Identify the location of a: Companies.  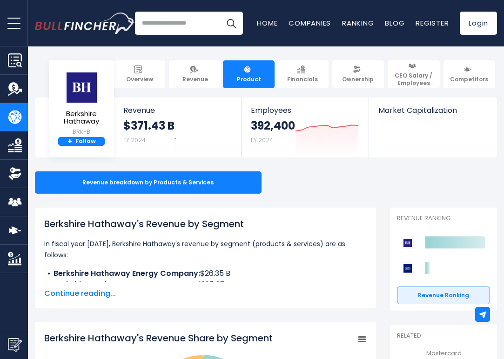
(309, 23).